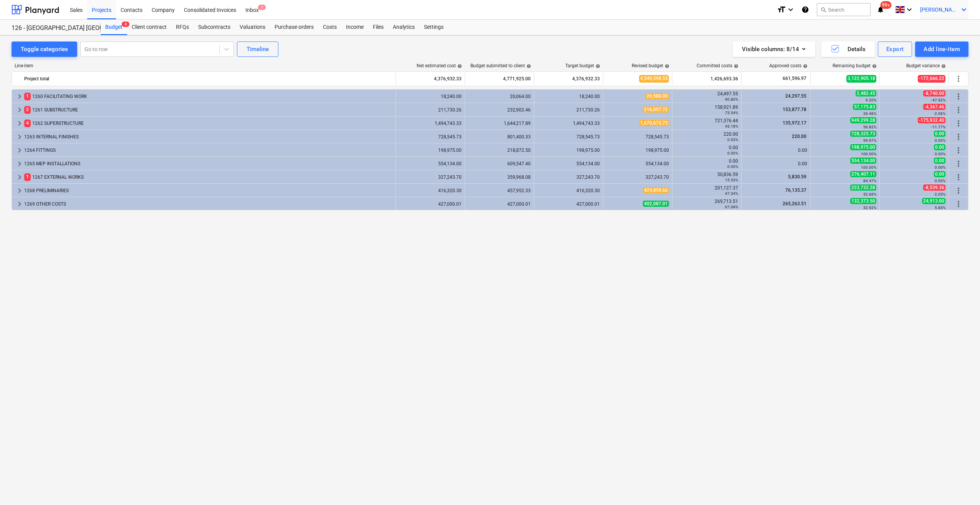 Image resolution: width=980 pixels, height=505 pixels. I want to click on div: Files, so click(378, 27).